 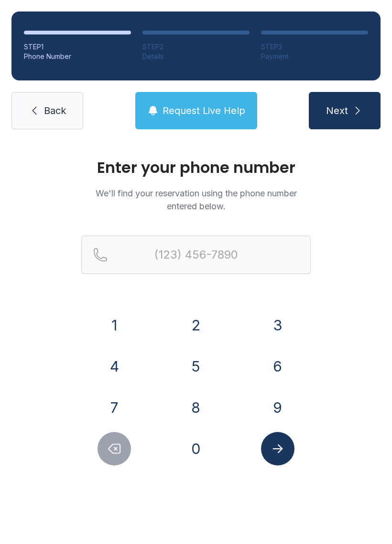 I want to click on span: Back, so click(x=55, y=110).